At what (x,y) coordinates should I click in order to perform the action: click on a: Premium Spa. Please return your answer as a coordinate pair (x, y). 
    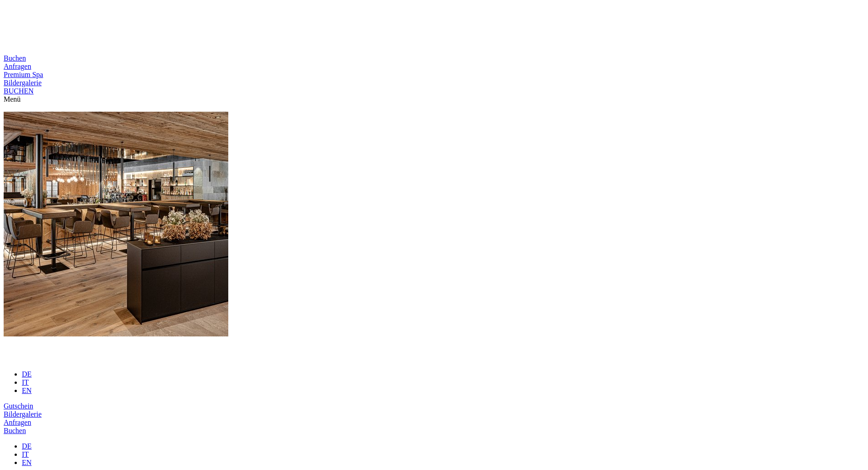
    Looking at the image, I should click on (23, 75).